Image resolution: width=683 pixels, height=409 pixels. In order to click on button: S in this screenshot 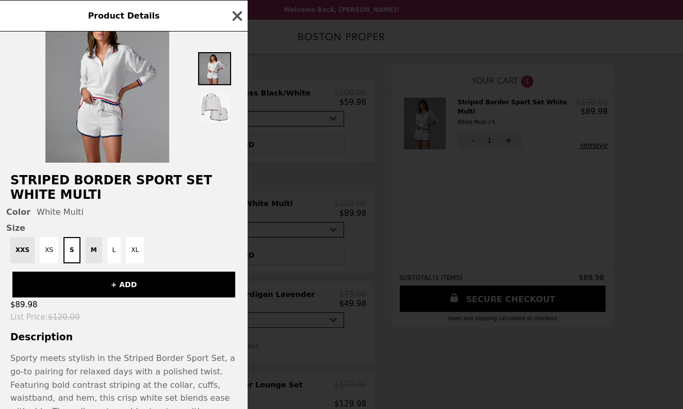, I will do `click(72, 250)`.